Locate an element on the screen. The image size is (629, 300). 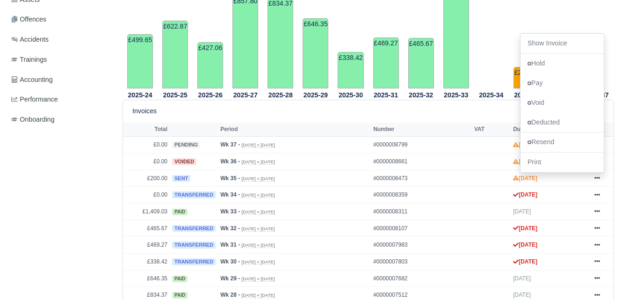
a: Print is located at coordinates (562, 162).